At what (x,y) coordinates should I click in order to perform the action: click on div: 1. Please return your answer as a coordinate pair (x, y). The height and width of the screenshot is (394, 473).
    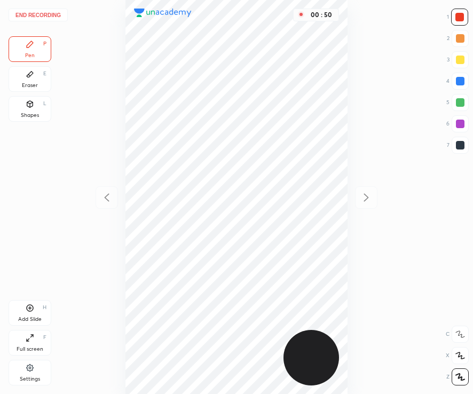
    Looking at the image, I should click on (458, 17).